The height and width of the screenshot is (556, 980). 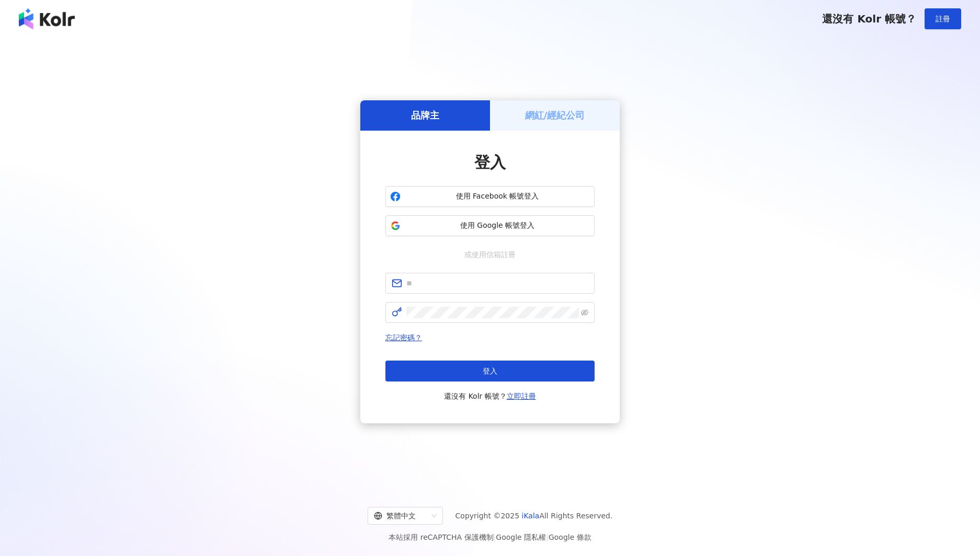 I want to click on span: 註冊, so click(x=943, y=19).